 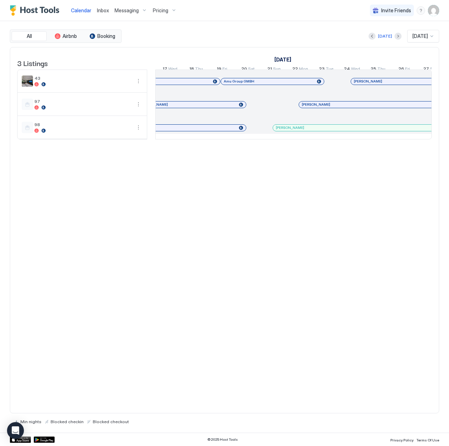 What do you see at coordinates (161, 11) in the screenshot?
I see `span: Pricing` at bounding box center [161, 11].